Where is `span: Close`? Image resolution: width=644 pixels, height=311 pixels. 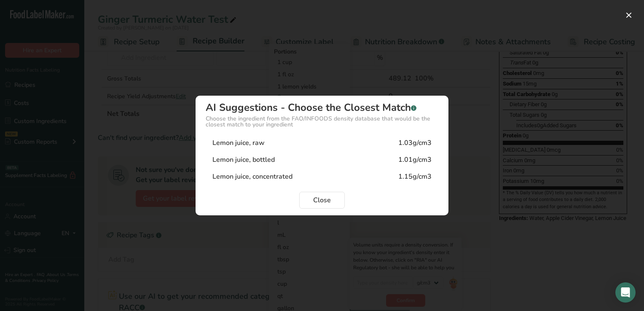
span: Close is located at coordinates (322, 201).